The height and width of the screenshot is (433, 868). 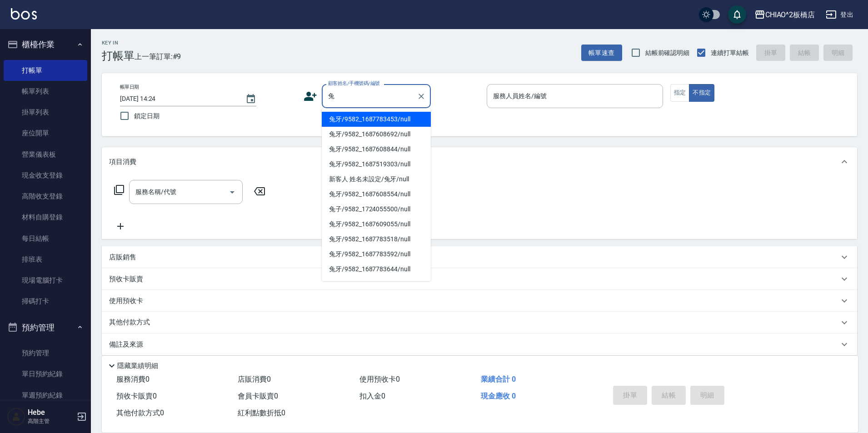 What do you see at coordinates (51, 413) in the screenshot?
I see `h5: Hebe` at bounding box center [51, 413].